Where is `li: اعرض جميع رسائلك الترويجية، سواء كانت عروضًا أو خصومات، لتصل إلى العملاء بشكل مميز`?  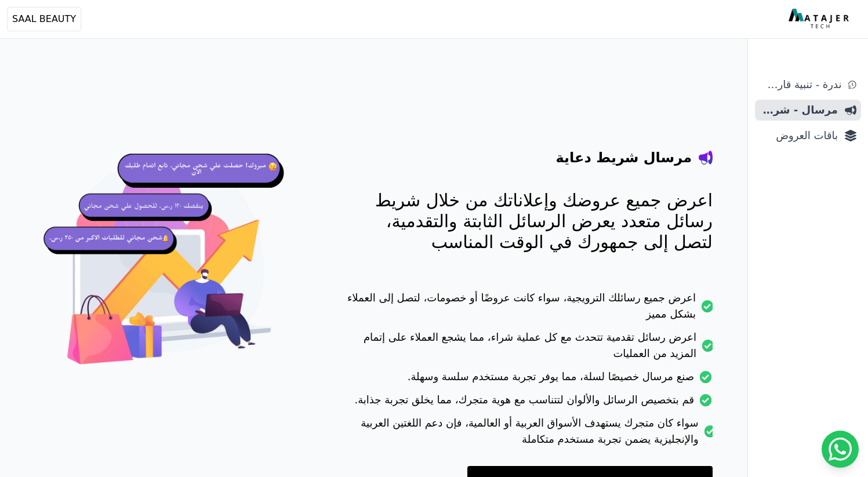 li: اعرض جميع رسائلك الترويجية، سواء كانت عروضًا أو خصومات، لتصل إلى العملاء بشكل مميز is located at coordinates (529, 309).